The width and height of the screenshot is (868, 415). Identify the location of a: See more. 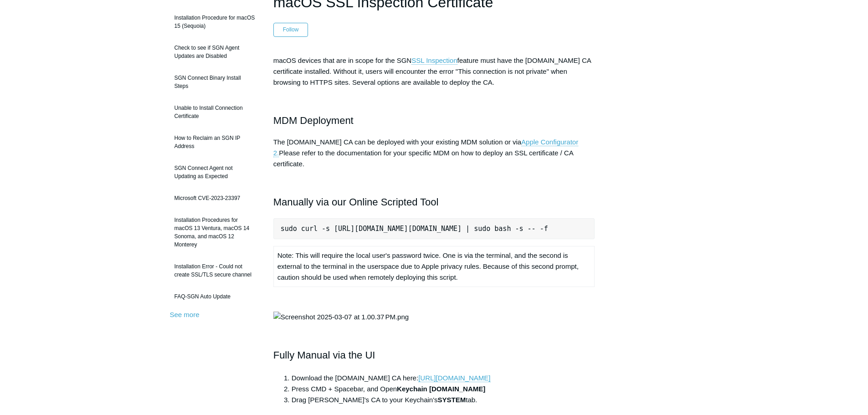
(185, 314).